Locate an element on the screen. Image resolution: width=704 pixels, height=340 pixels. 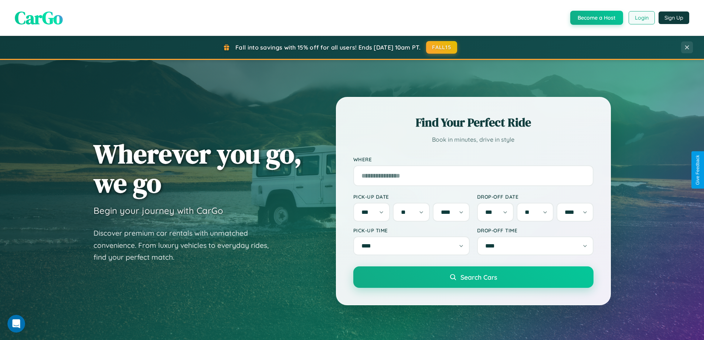
button: Become a Host is located at coordinates (596, 18).